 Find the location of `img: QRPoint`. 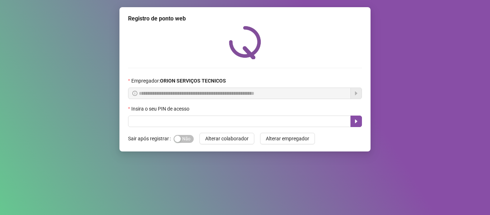

img: QRPoint is located at coordinates (245, 42).